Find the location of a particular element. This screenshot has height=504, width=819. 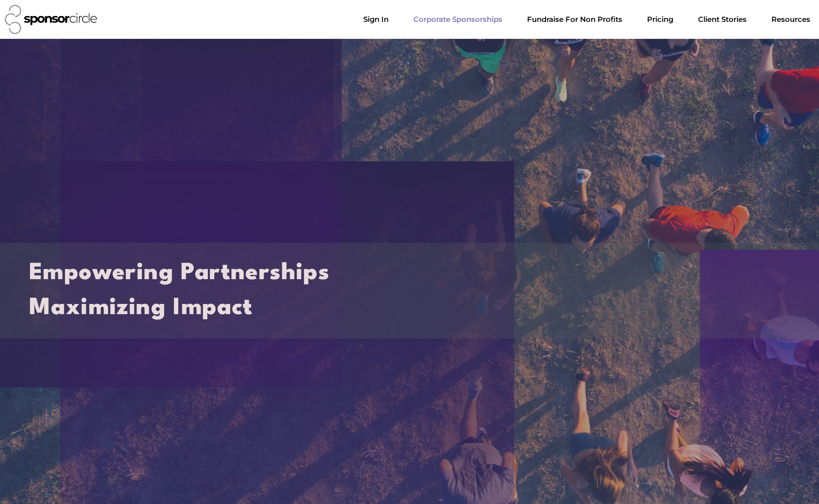

nav: Menu is located at coordinates (587, 19).